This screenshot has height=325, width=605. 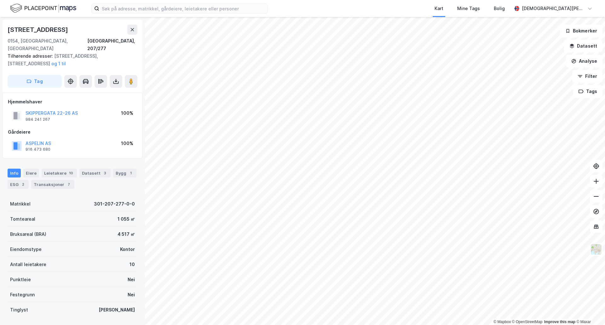 What do you see at coordinates (105, 173) in the screenshot?
I see `div: 3` at bounding box center [105, 173].